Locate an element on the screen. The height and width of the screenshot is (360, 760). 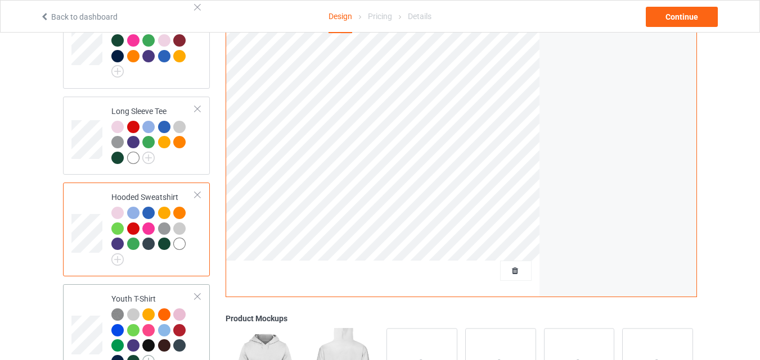
div: Pricing is located at coordinates (380, 16).